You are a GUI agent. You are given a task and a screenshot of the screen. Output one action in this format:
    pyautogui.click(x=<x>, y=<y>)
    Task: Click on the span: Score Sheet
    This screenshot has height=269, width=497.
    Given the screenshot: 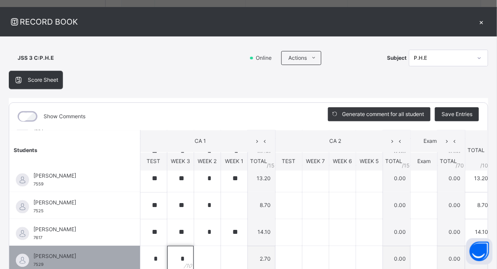 What is the action you would take?
    pyautogui.click(x=43, y=80)
    